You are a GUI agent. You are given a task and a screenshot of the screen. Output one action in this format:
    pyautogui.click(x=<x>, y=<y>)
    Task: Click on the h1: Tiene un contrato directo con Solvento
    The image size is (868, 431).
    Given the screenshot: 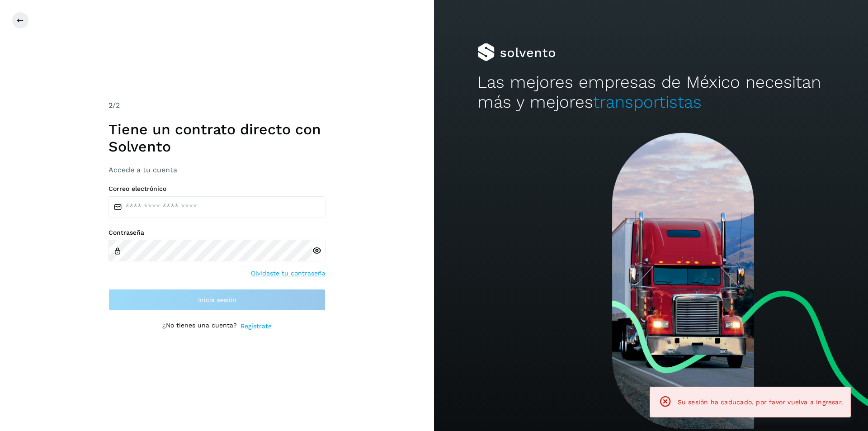 What is the action you would take?
    pyautogui.click(x=217, y=138)
    